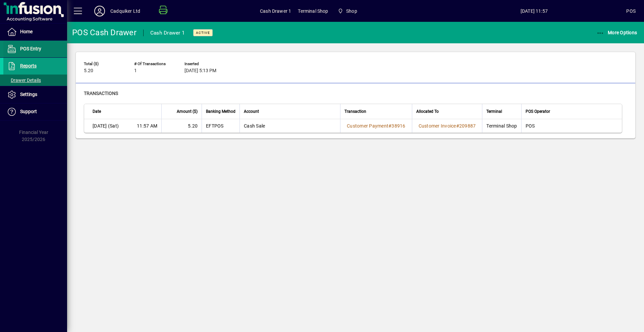  What do you see at coordinates (88, 71) in the screenshot?
I see `span: 5.20` at bounding box center [88, 71].